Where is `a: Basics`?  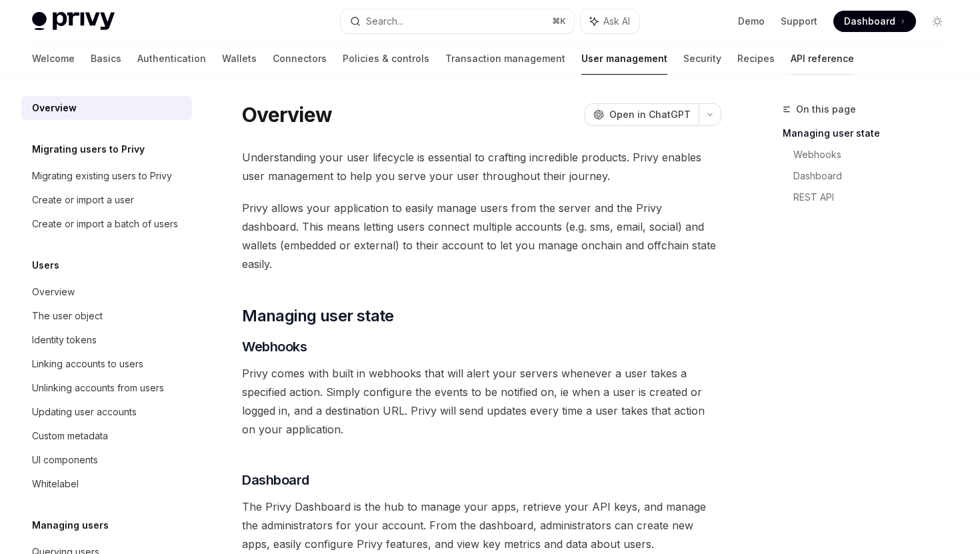
a: Basics is located at coordinates (106, 59).